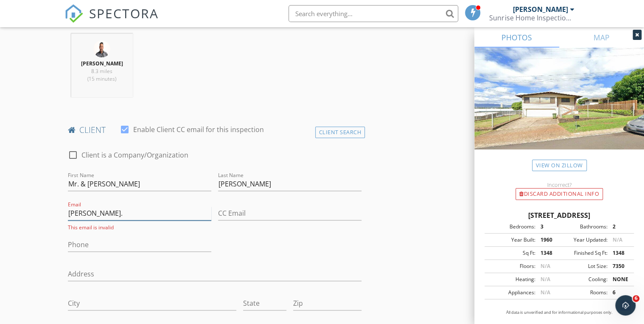 The height and width of the screenshot is (324, 644). I want to click on div: Sq Ft:, so click(511, 253).